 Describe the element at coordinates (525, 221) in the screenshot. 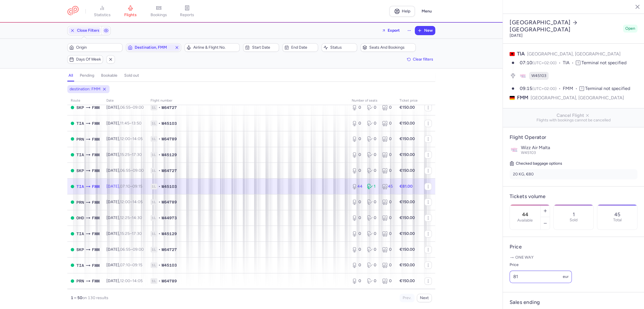

I see `label: Available` at that location.